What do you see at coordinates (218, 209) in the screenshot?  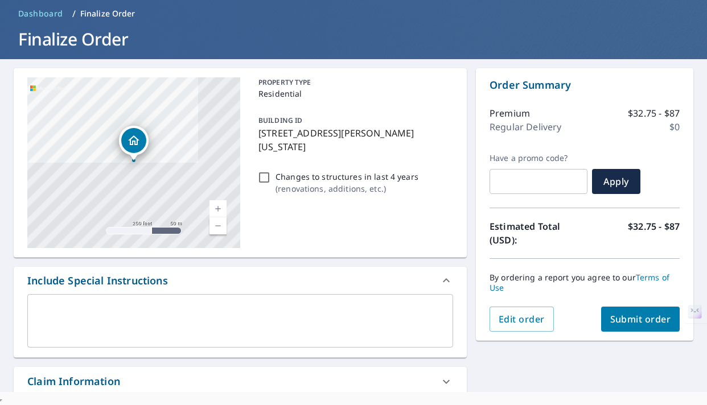 I see `a: Current Level 17, Zoom In` at bounding box center [218, 209].